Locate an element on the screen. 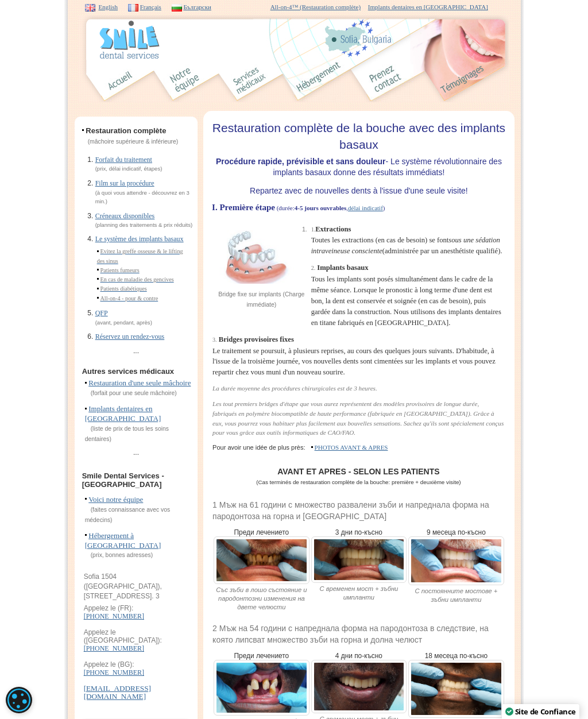 The width and height of the screenshot is (588, 719). span: (mâchoire supérieure & inférieure) is located at coordinates (130, 141).